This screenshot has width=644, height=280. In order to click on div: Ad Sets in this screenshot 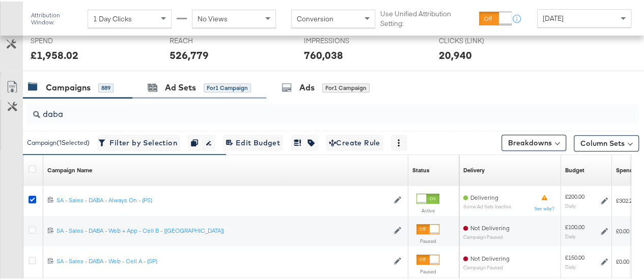, I will do `click(180, 86)`.